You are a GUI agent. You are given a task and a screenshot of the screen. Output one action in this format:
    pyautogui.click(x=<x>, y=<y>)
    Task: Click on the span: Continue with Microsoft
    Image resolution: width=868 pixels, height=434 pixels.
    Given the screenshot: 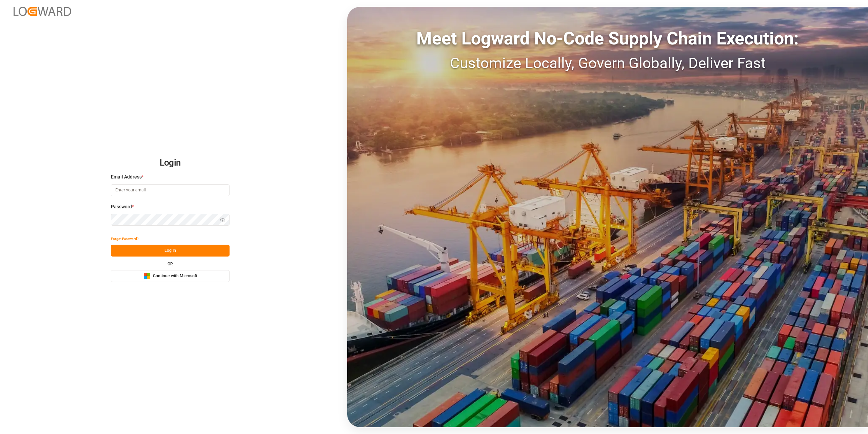 What is the action you would take?
    pyautogui.click(x=175, y=276)
    